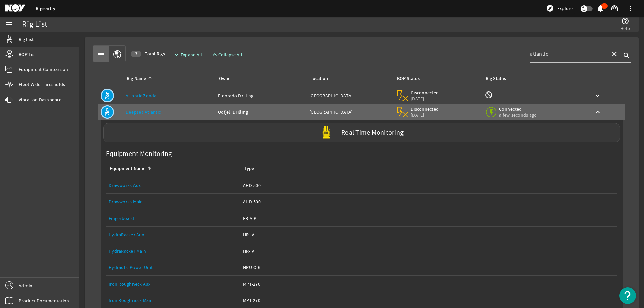 This screenshot has height=308, width=644. What do you see at coordinates (550, 8) in the screenshot?
I see `mat-icon: explore` at bounding box center [550, 8].